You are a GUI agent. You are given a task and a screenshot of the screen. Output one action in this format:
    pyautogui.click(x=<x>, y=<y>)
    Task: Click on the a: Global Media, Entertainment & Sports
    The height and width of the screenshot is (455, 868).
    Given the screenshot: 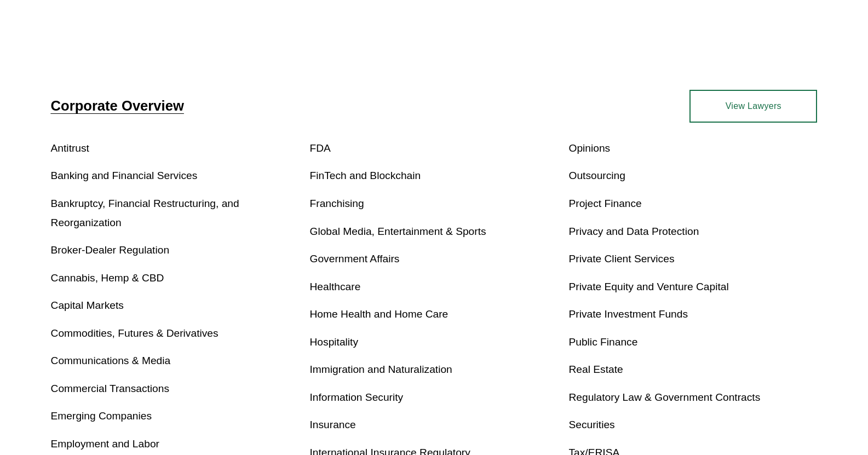 What is the action you would take?
    pyautogui.click(x=398, y=231)
    